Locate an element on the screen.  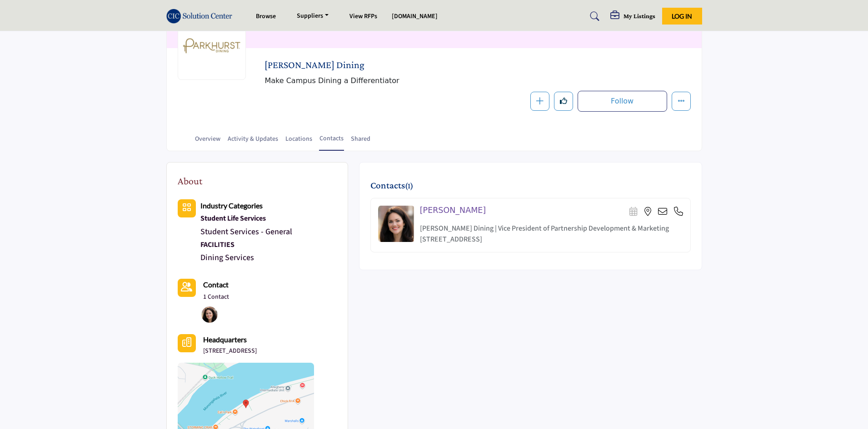
a: Overview is located at coordinates (208, 142).